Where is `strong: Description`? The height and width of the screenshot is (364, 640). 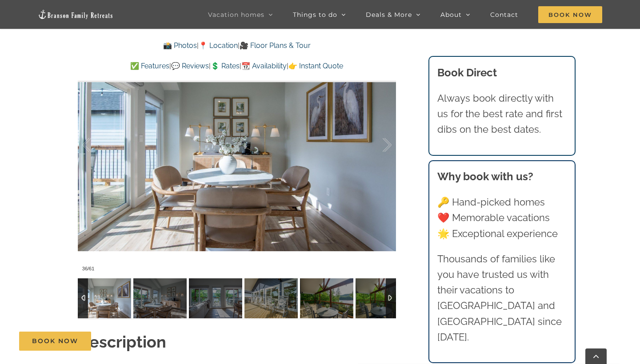
strong: Description is located at coordinates (122, 342).